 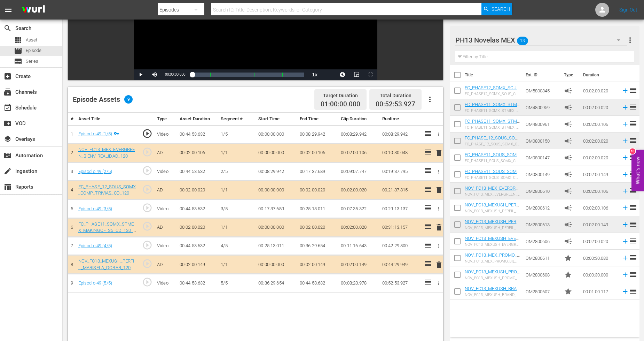 What do you see at coordinates (359, 283) in the screenshot?
I see `td: 00:08:23.978` at bounding box center [359, 283].